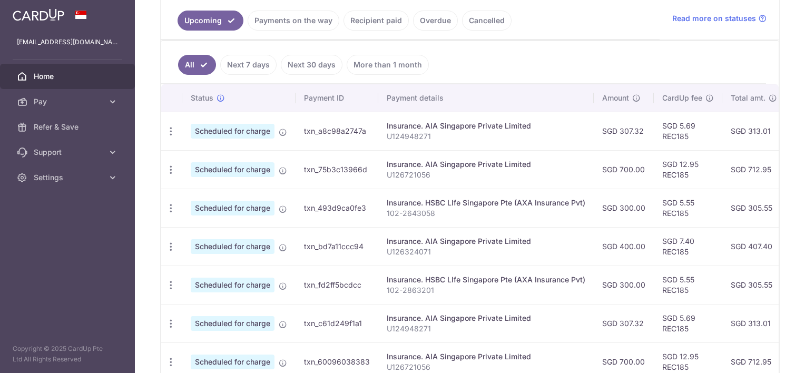  Describe the element at coordinates (615, 98) in the screenshot. I see `span: Amount` at that location.